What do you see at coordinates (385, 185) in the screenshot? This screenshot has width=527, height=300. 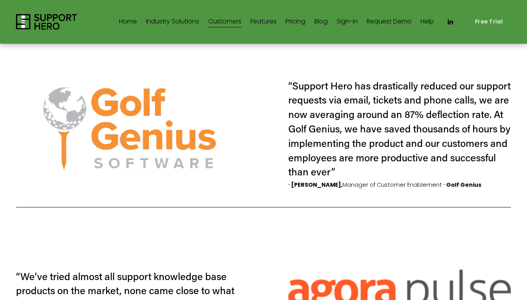 I see `p: - Manager of Customer Enablement -` at bounding box center [385, 185].